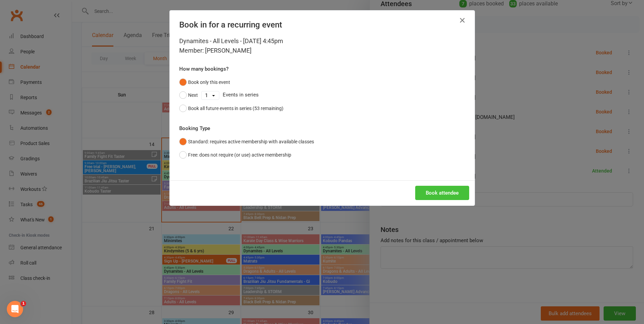 The width and height of the screenshot is (644, 324). Describe the element at coordinates (205, 82) in the screenshot. I see `button: Book only this event` at that location.